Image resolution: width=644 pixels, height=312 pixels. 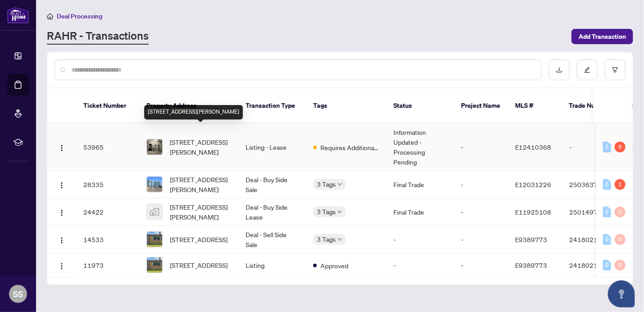 I want to click on th: Ticket Number, so click(x=108, y=106).